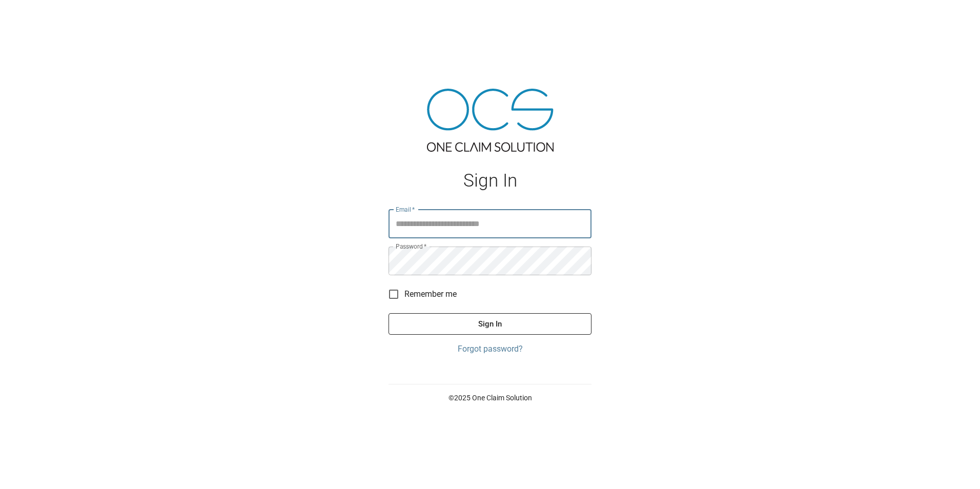 The image size is (980, 489). Describe the element at coordinates (431, 294) in the screenshot. I see `span: Remember me` at that location.